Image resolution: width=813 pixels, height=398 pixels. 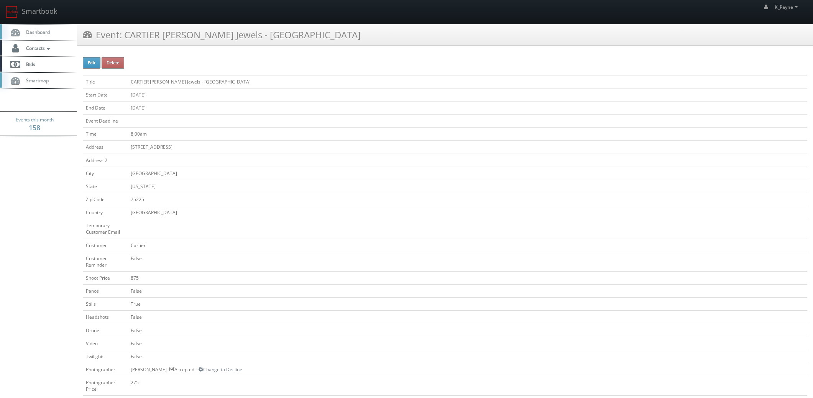 What do you see at coordinates (105, 173) in the screenshot?
I see `td: City` at bounding box center [105, 173].